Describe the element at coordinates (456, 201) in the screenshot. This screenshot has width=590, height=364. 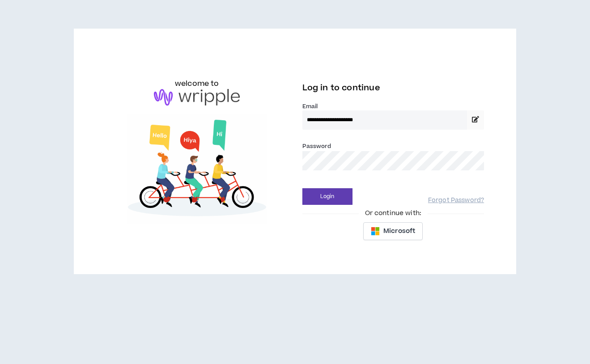
I see `a: Forgot Password?` at that location.